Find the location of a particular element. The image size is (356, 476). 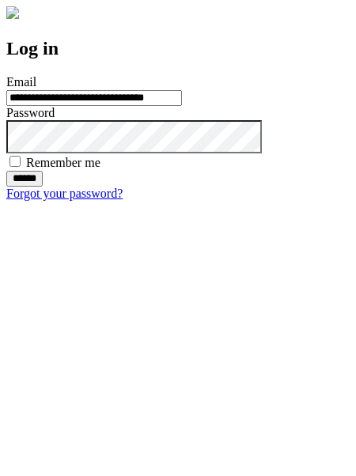

label: Email is located at coordinates (21, 81).